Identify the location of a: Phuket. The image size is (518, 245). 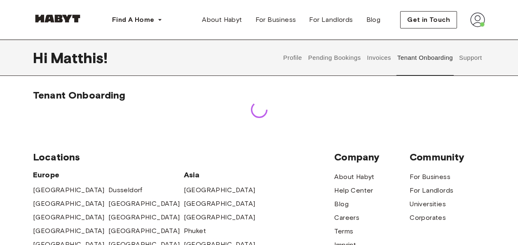
(195, 231).